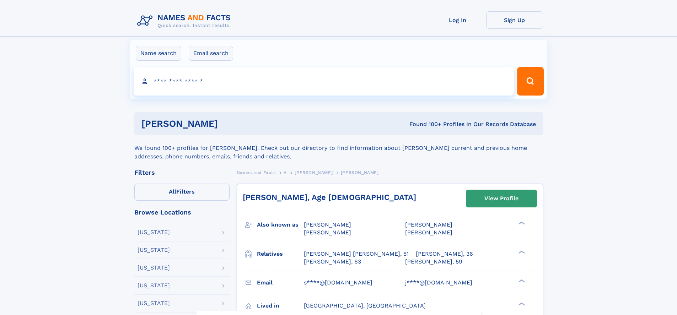 This screenshot has width=677, height=315. I want to click on button: Search Button, so click(530, 81).